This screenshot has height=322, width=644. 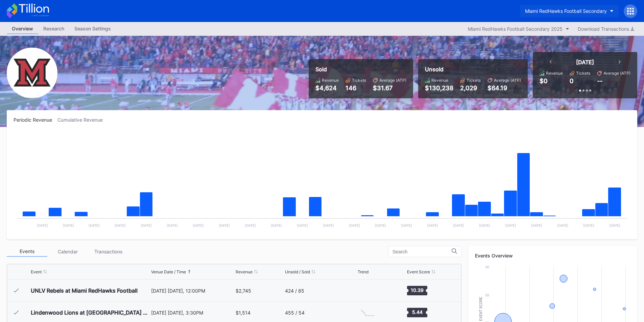 What do you see at coordinates (566, 11) in the screenshot?
I see `div: Miami RedHawks Football Secondary` at bounding box center [566, 11].